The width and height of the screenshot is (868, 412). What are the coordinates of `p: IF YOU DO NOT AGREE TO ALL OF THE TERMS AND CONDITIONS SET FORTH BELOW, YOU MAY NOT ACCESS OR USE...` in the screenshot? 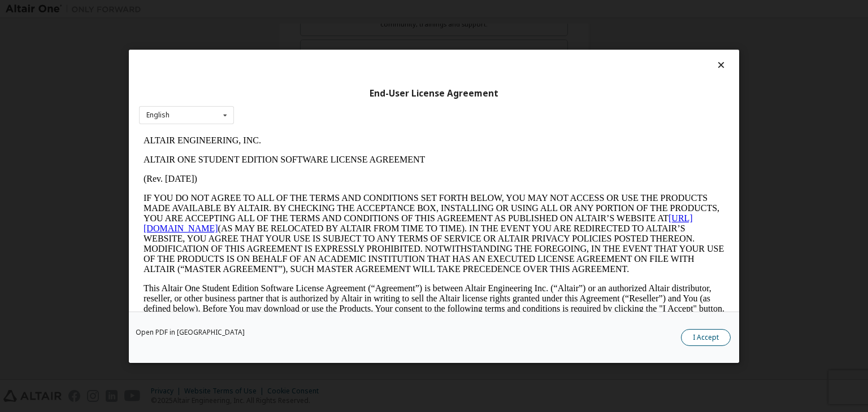 It's located at (295, 103).